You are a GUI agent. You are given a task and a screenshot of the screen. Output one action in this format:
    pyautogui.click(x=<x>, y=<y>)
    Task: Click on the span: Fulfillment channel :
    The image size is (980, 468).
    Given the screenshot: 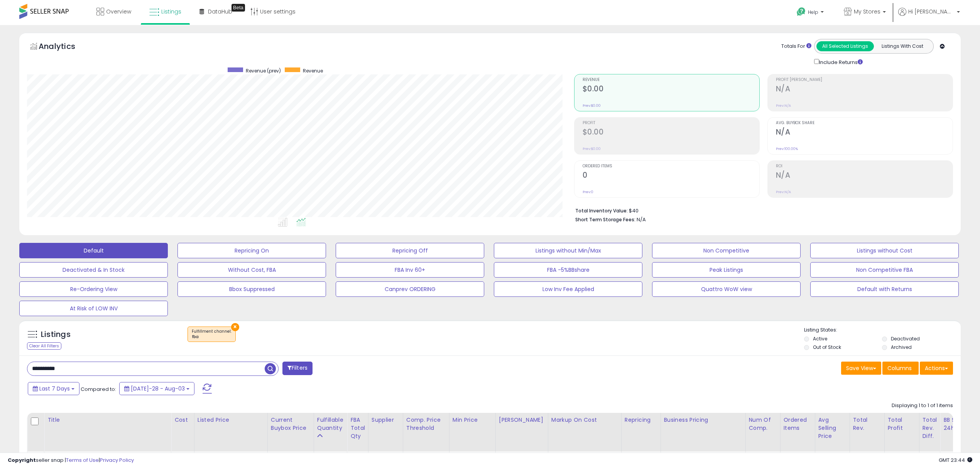 What is the action you would take?
    pyautogui.click(x=212, y=334)
    